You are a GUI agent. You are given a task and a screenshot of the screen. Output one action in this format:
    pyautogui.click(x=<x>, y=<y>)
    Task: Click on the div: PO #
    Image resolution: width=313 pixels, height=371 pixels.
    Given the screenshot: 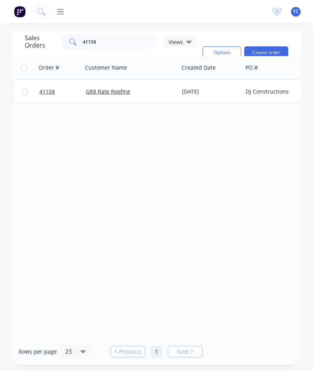 What is the action you would take?
    pyautogui.click(x=251, y=68)
    